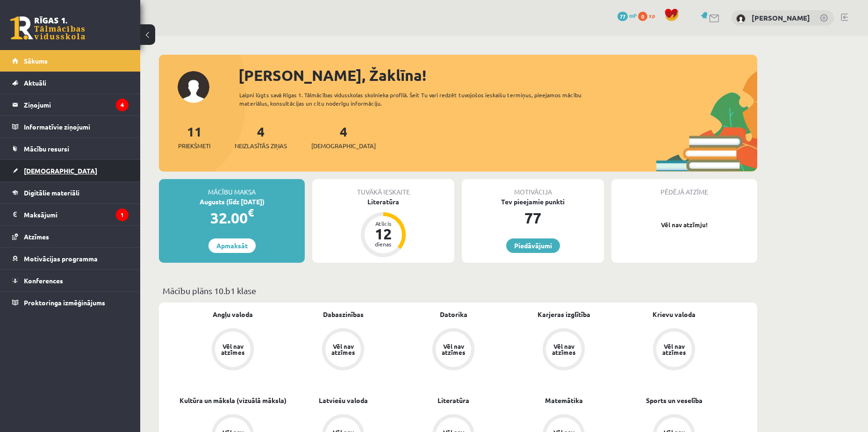  Describe the element at coordinates (383, 244) in the screenshot. I see `div: dienas` at that location.